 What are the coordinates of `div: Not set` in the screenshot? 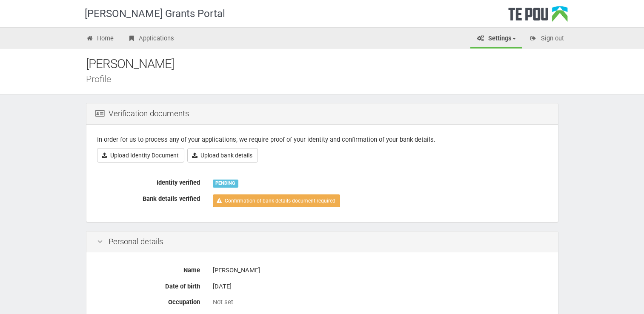 It's located at (380, 302).